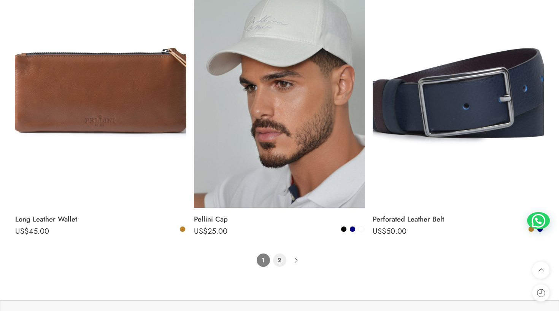 Image resolution: width=559 pixels, height=311 pixels. Describe the element at coordinates (280, 219) in the screenshot. I see `a: Pellini Cap` at that location.